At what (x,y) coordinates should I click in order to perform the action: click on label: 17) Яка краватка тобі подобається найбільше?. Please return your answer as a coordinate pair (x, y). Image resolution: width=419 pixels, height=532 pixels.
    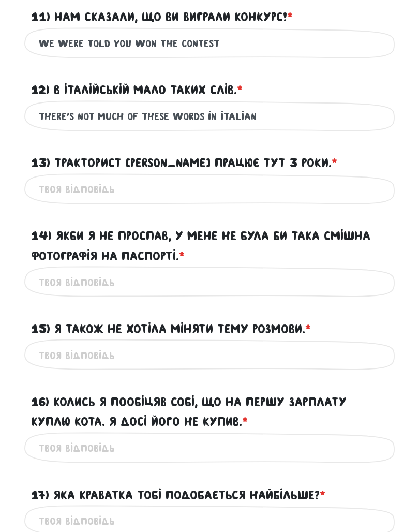
    Looking at the image, I should click on (178, 495).